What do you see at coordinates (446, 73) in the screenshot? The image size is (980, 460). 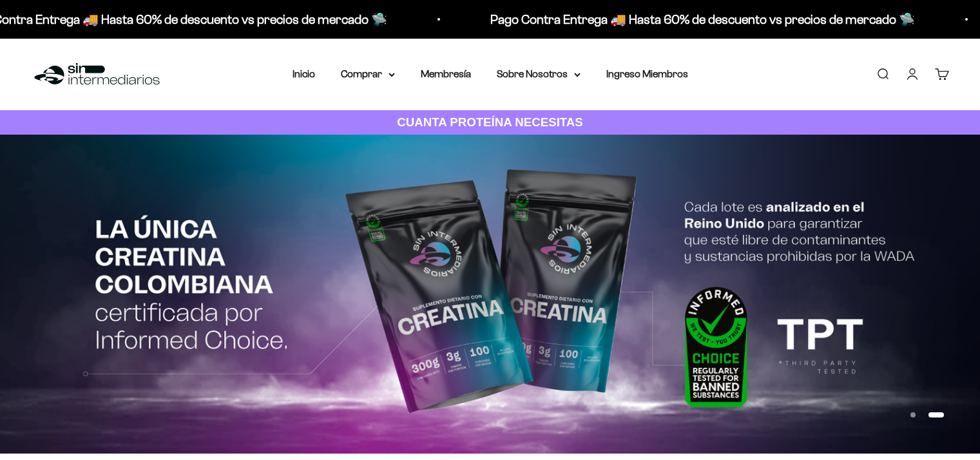 I see `a: Membresía` at bounding box center [446, 73].